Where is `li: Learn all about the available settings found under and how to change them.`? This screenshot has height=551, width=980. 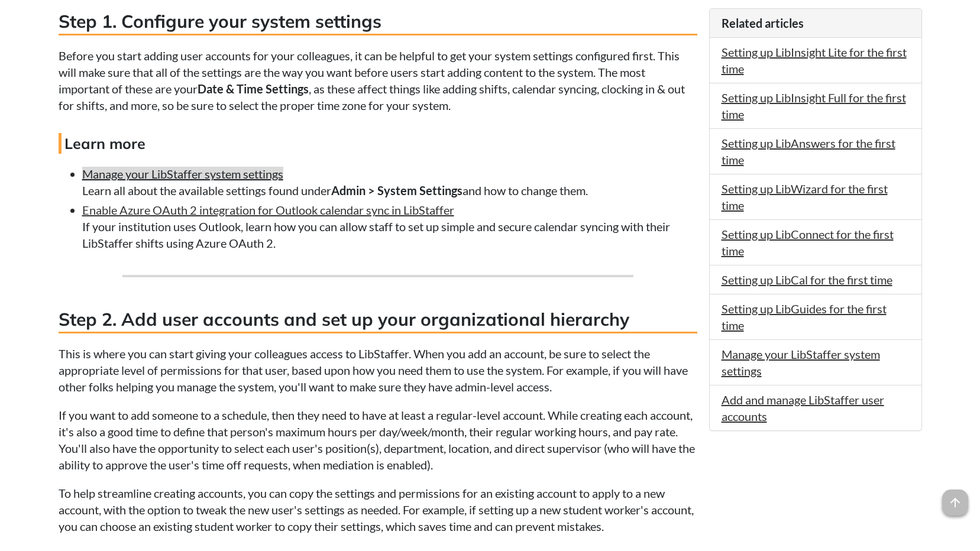
li: Learn all about the available settings found under and how to change them. is located at coordinates (390, 182).